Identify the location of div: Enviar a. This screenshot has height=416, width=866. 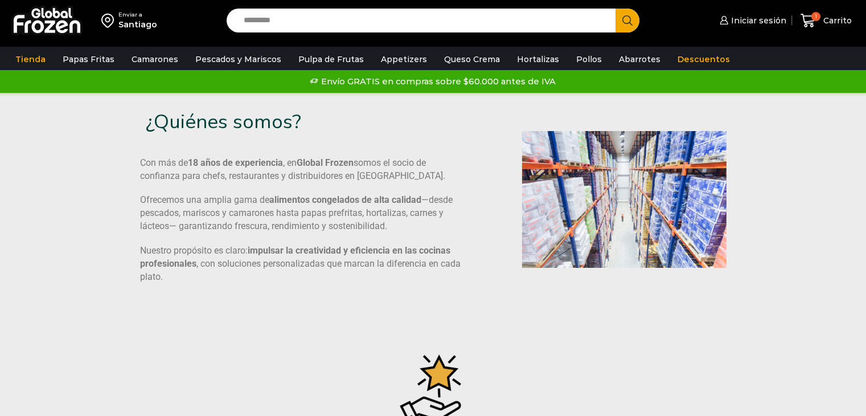
(138, 15).